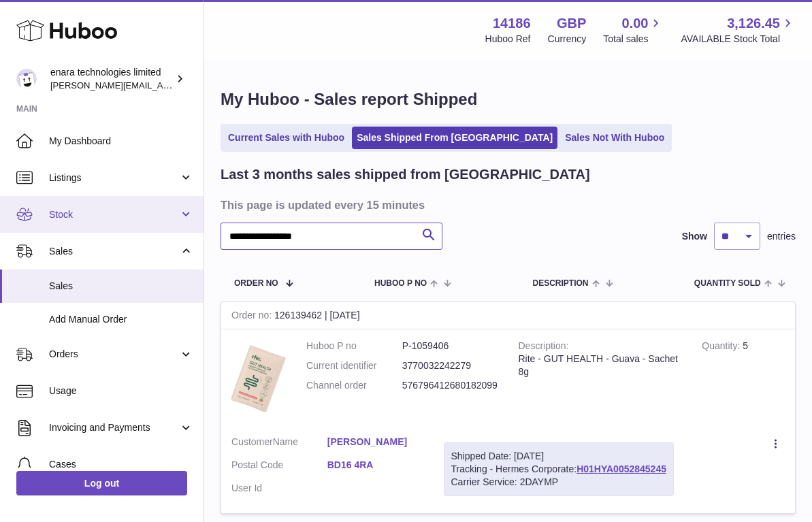 Image resolution: width=812 pixels, height=522 pixels. I want to click on span: Customer, so click(252, 441).